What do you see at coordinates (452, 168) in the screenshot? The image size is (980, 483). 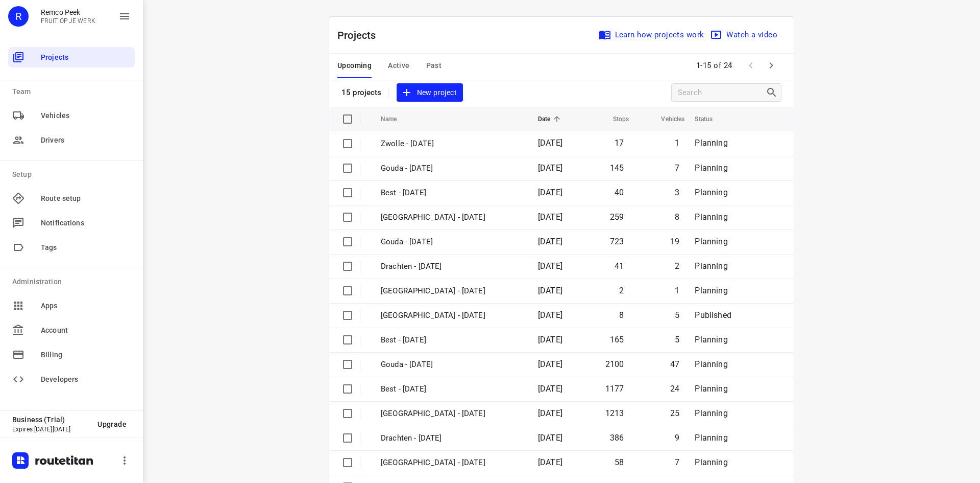 I see `p: Gouda - Friday` at bounding box center [452, 168].